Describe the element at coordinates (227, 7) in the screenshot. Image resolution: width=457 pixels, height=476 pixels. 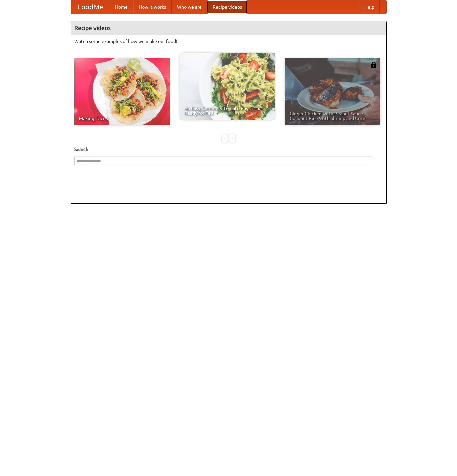
I see `a: Recipe videos` at that location.